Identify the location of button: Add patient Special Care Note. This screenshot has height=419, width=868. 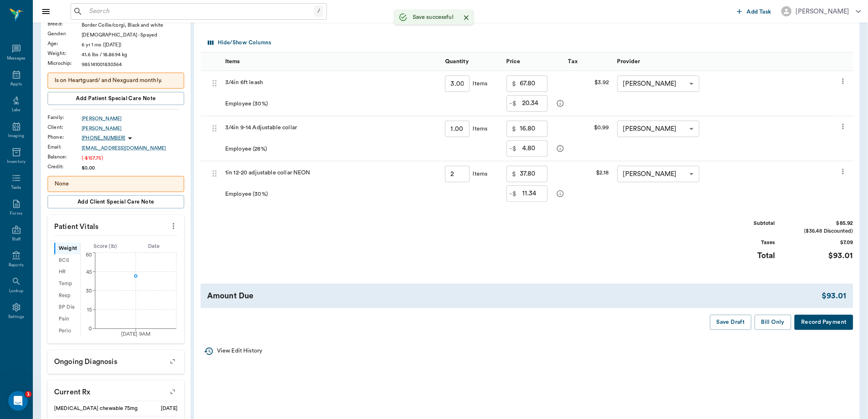
(116, 98).